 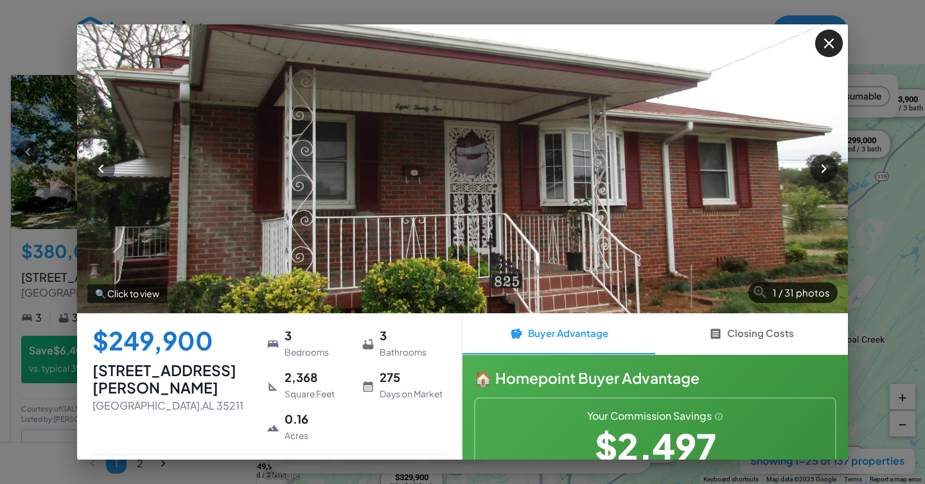 I want to click on span: Bedrooms, so click(x=306, y=352).